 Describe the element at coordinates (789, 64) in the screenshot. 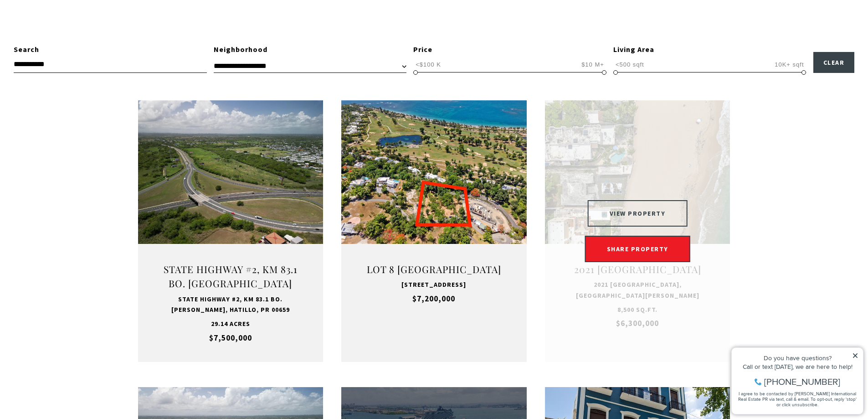

I see `span: 10K+ sqft` at that location.